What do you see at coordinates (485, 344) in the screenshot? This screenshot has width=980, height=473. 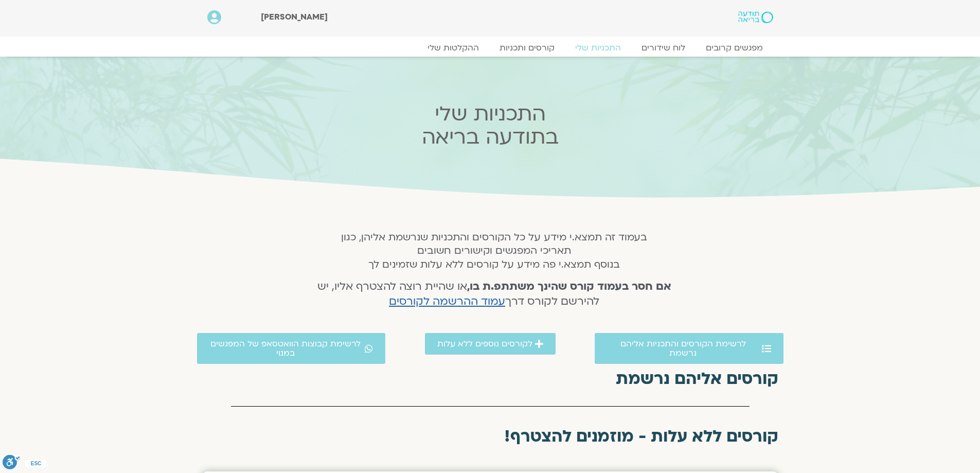 I see `span: לקורסים נוספים ללא עלות` at bounding box center [485, 344].